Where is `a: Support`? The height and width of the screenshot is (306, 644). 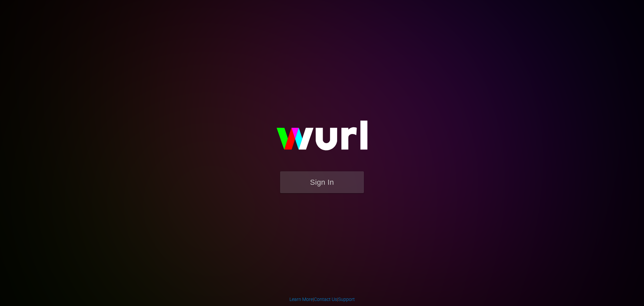 a: Support is located at coordinates (347, 299).